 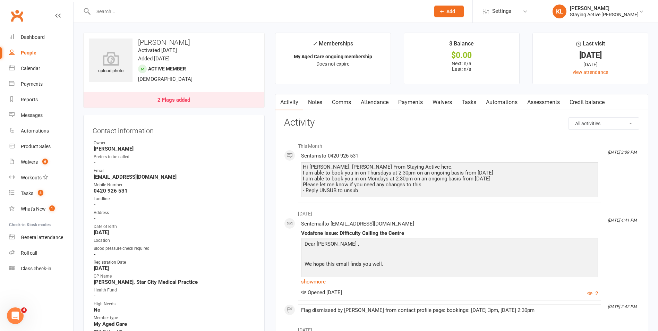 I want to click on div: Owner, so click(x=174, y=143).